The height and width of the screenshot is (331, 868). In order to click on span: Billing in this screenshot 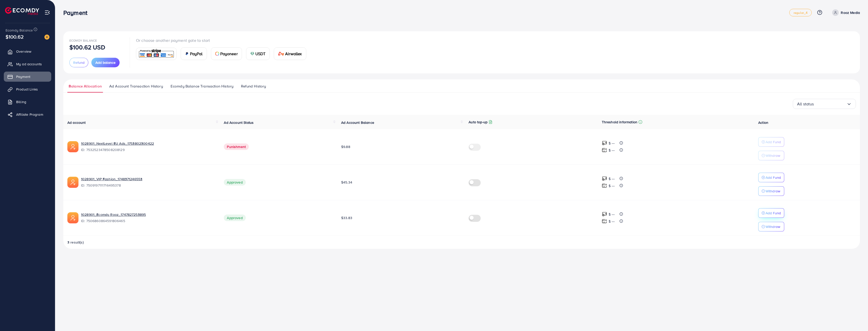, I will do `click(22, 102)`.